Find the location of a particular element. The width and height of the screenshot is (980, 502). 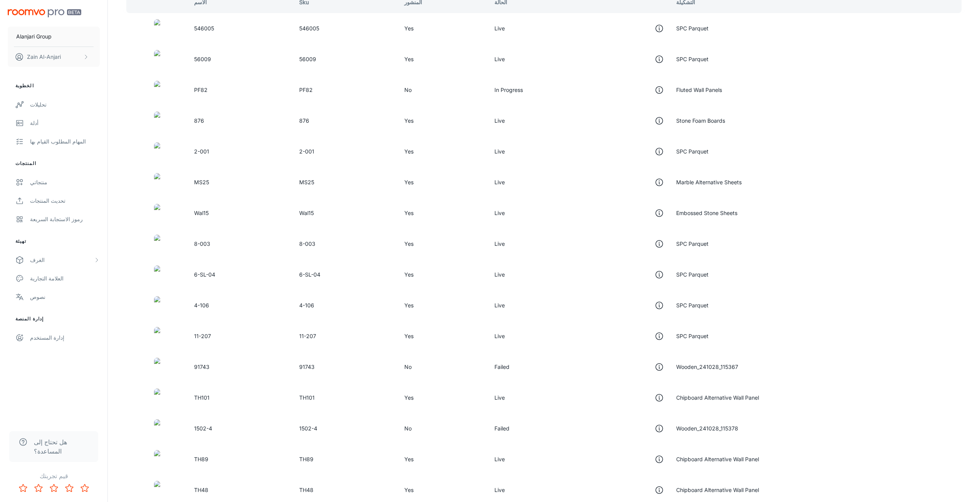

td: Wooden_241028_115378 is located at coordinates (817, 429).